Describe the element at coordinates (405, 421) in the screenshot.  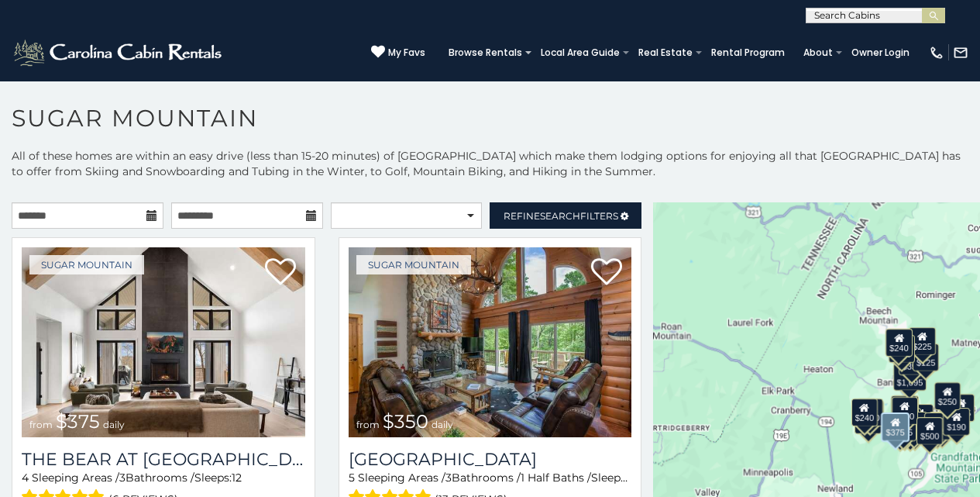
I see `span: $350` at that location.